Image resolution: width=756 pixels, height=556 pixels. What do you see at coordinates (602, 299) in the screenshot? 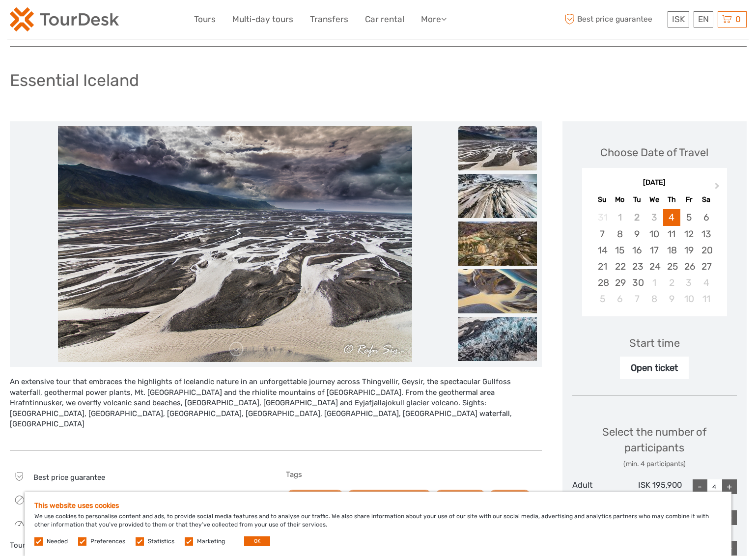
I see `div: Choose Sunday, October 5th, 2025` at bounding box center [602, 299].